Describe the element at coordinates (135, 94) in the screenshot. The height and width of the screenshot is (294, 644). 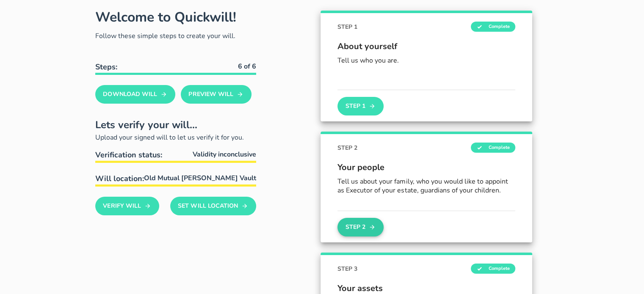
I see `button: Download Will` at that location.